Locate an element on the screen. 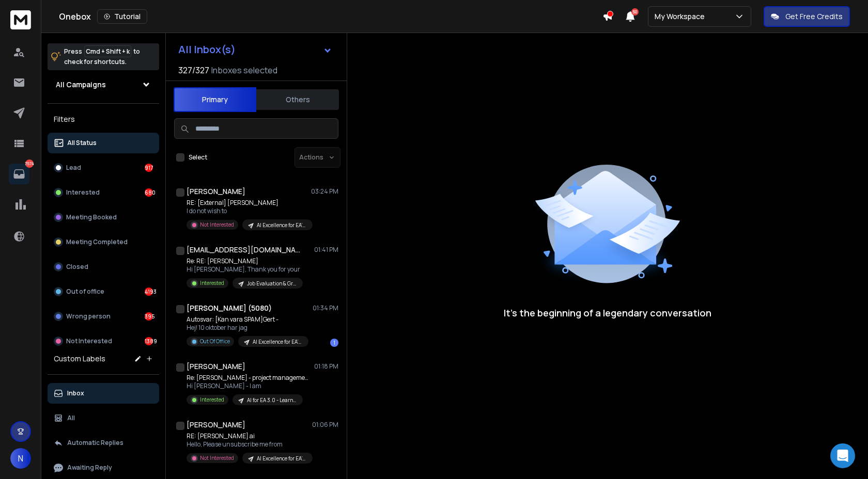 The width and height of the screenshot is (868, 479). button: All Status is located at coordinates (104, 143).